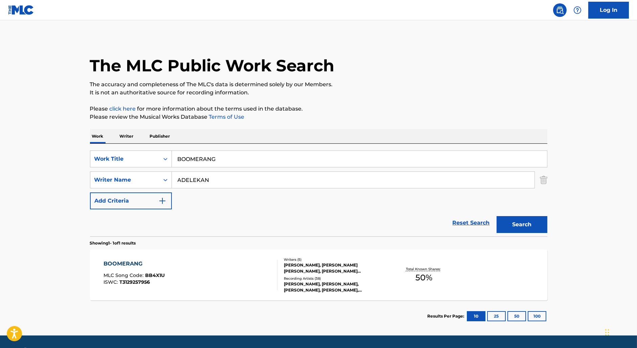 This screenshot has width=637, height=348. I want to click on div: Chat Widget, so click(620, 332).